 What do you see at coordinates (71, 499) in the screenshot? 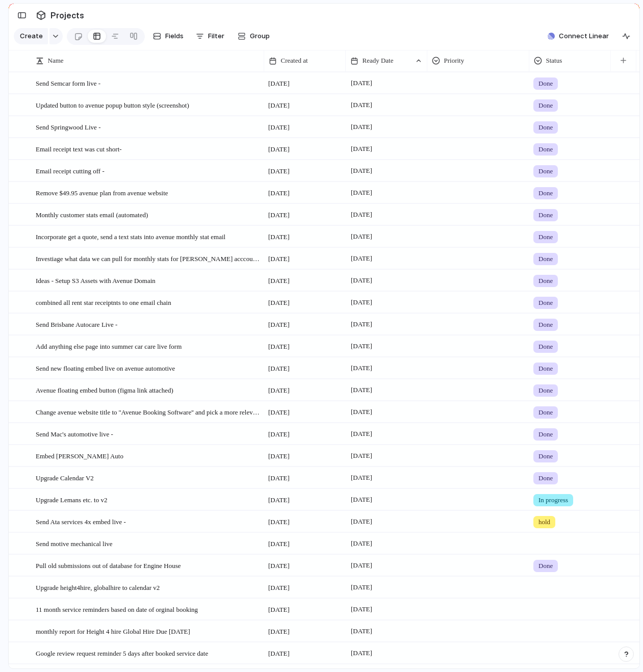
I see `span: Upgrade Lemans etc. to v2` at bounding box center [71, 499].